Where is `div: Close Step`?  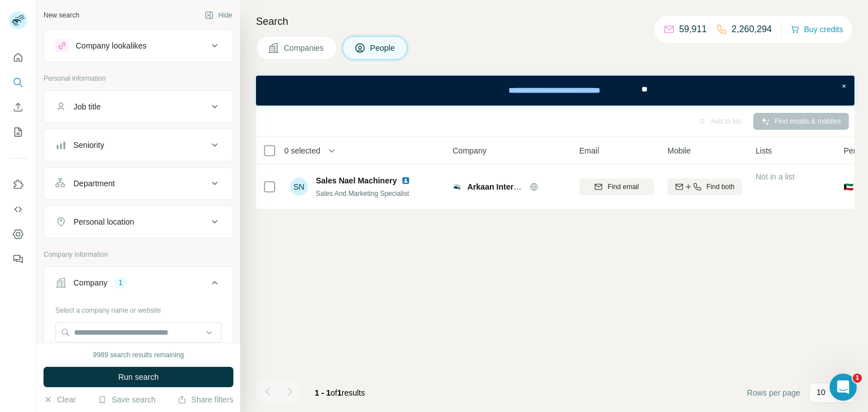 div: Close Step is located at coordinates (587, 10).